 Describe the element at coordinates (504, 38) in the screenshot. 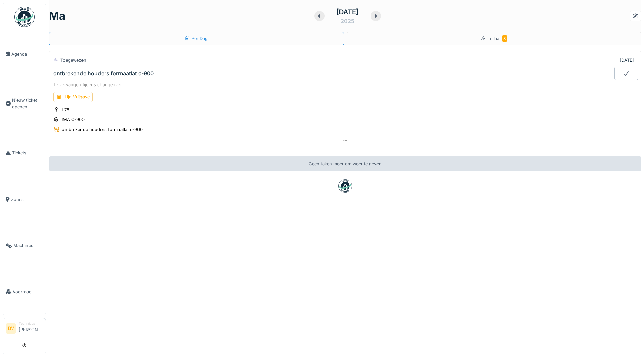

I see `span: 3` at that location.